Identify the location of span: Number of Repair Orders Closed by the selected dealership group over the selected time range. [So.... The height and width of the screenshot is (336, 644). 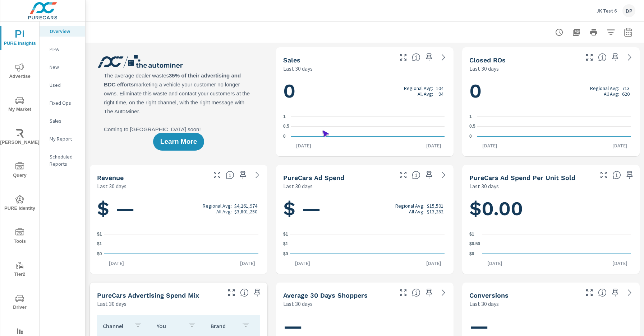
(603, 57).